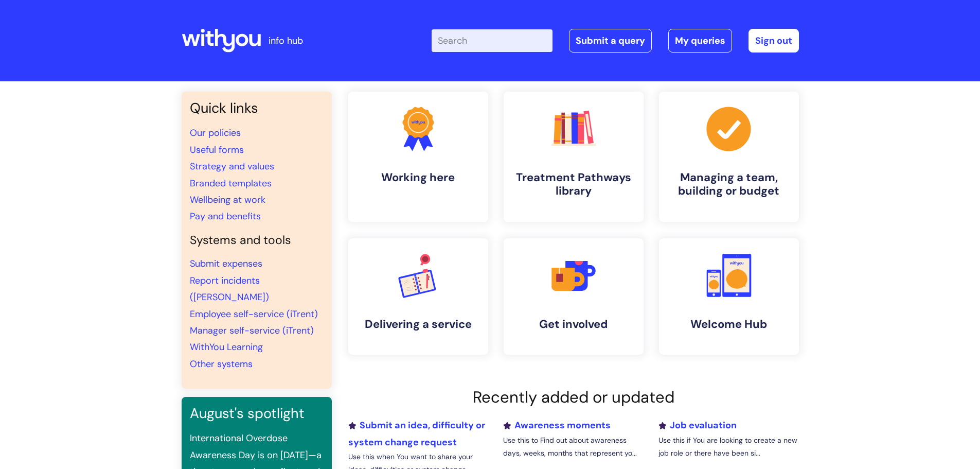  I want to click on a: Delivering a service, so click(418, 296).